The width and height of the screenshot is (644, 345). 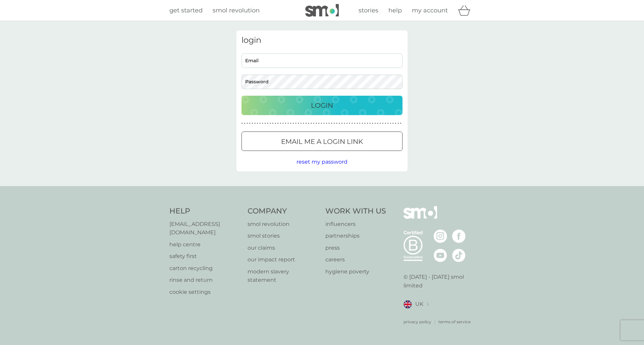 What do you see at coordinates (205, 280) in the screenshot?
I see `a: rinse and return` at bounding box center [205, 280].